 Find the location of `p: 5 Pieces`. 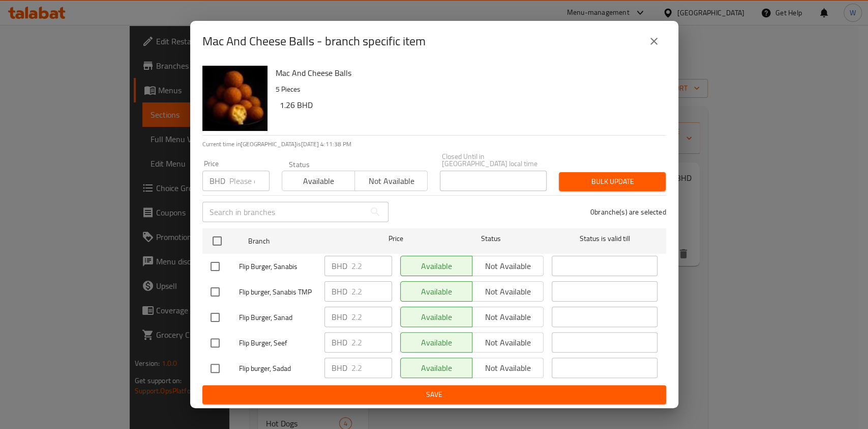

p: 5 Pieces is located at coordinates (467, 89).